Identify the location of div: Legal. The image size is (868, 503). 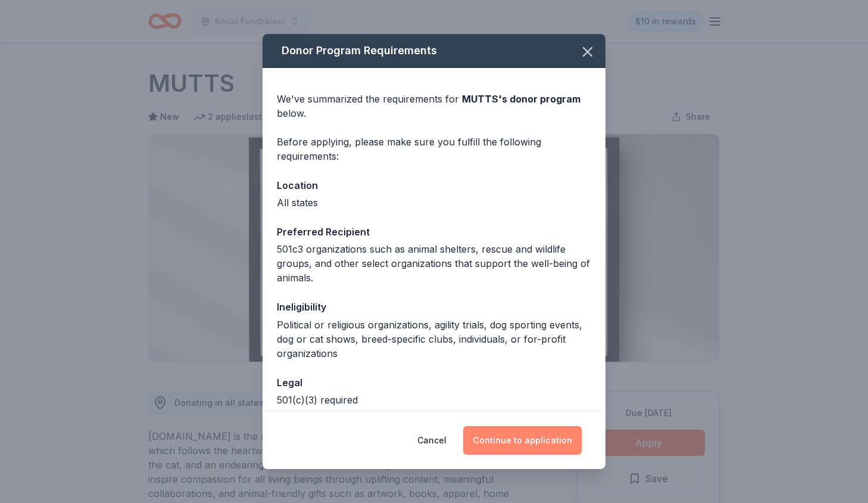
(434, 382).